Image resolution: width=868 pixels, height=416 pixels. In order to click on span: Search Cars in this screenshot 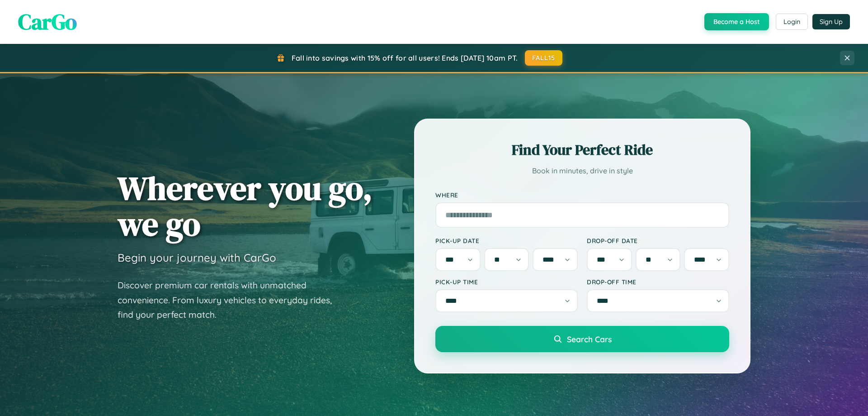, I will do `click(589, 339)`.